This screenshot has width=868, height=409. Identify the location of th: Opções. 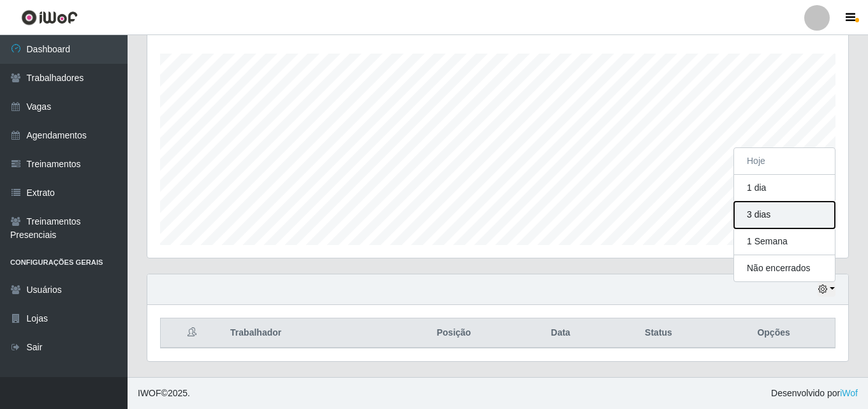
(774, 333).